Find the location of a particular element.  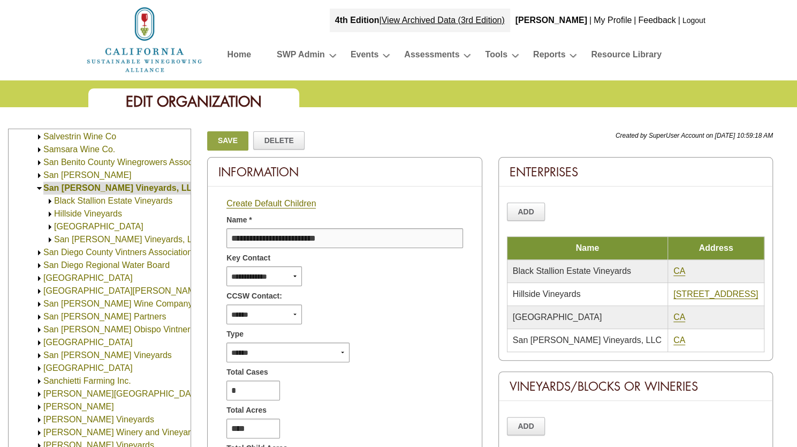

img: logo_cswa2x.png is located at coordinates (145, 40).